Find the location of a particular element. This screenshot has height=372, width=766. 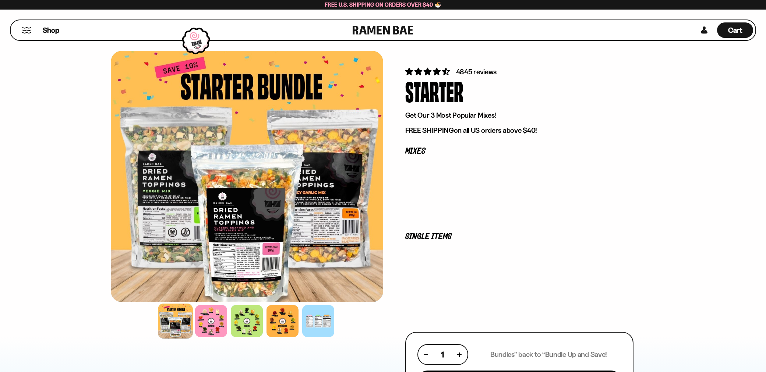

p: Bundles” back to “Bundle Up and Save! is located at coordinates (549, 355).